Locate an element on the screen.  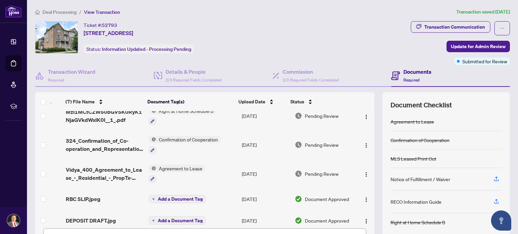
span: RBC SLIP.jpeg is located at coordinates (83, 199).